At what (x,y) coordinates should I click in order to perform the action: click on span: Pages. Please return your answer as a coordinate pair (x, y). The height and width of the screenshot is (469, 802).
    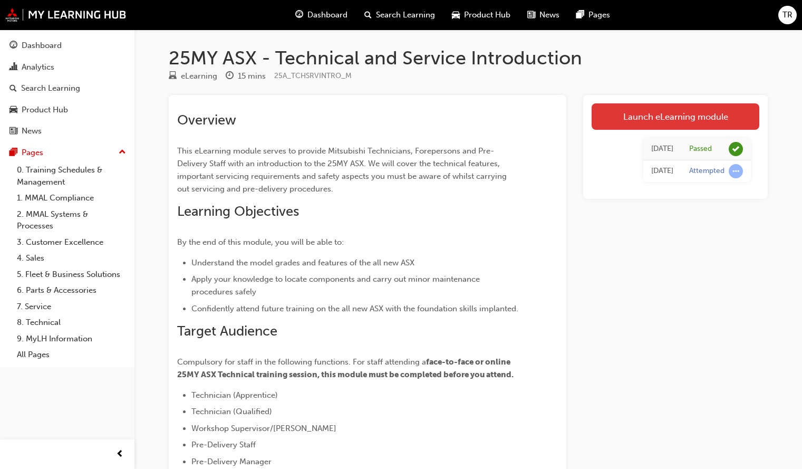
    Looking at the image, I should click on (599, 15).